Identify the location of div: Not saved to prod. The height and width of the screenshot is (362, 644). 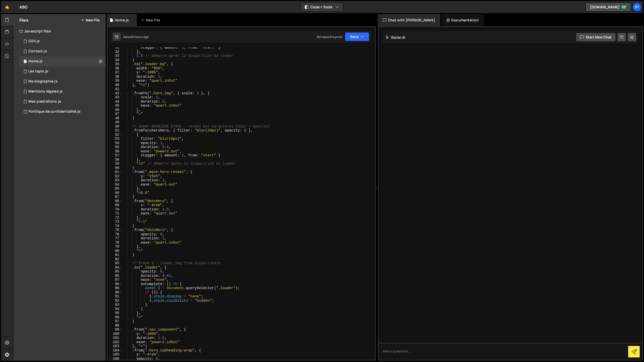
(329, 36).